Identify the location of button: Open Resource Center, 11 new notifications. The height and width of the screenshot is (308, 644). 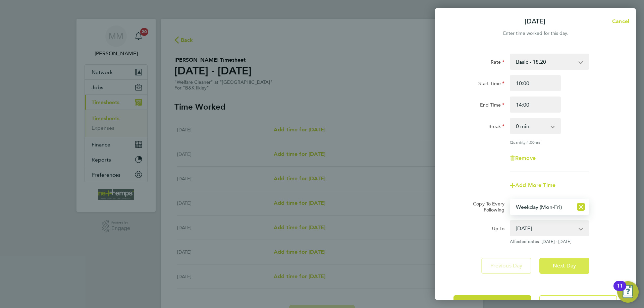
(627, 292).